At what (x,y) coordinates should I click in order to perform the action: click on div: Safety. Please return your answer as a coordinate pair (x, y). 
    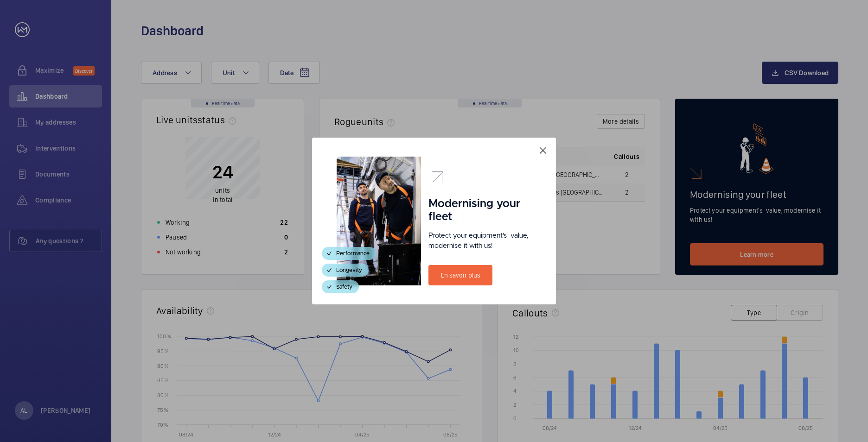
    Looking at the image, I should click on (340, 287).